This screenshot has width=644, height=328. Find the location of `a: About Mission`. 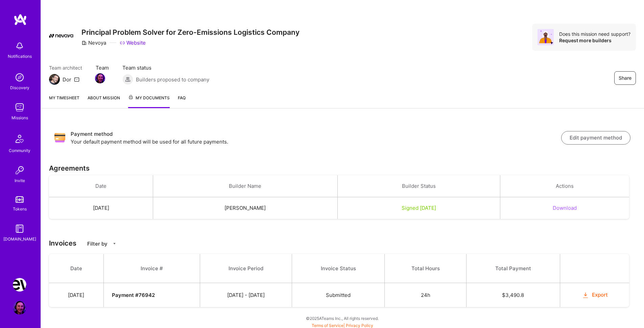

a: About Mission is located at coordinates (104, 101).